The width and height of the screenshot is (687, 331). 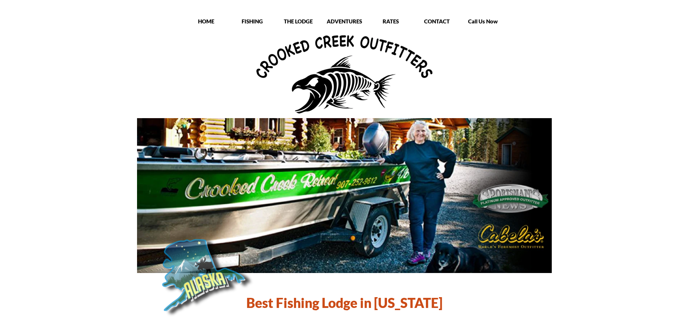 What do you see at coordinates (206, 21) in the screenshot?
I see `p: HOME` at bounding box center [206, 21].